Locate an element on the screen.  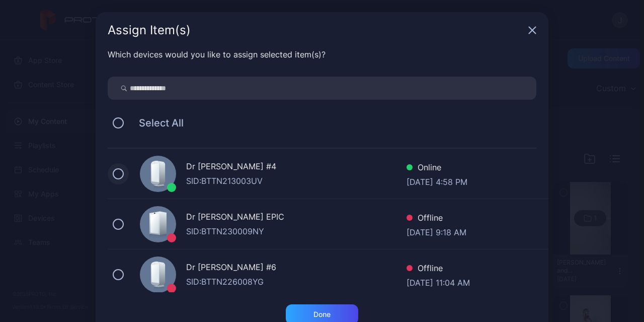
div: SID: BTTN226008YG is located at coordinates (296, 282).